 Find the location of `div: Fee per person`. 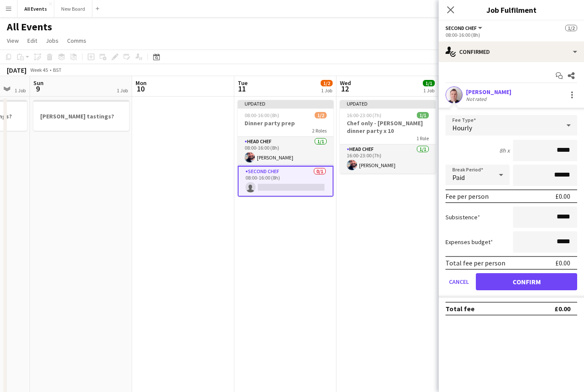

div: Fee per person is located at coordinates (467, 196).